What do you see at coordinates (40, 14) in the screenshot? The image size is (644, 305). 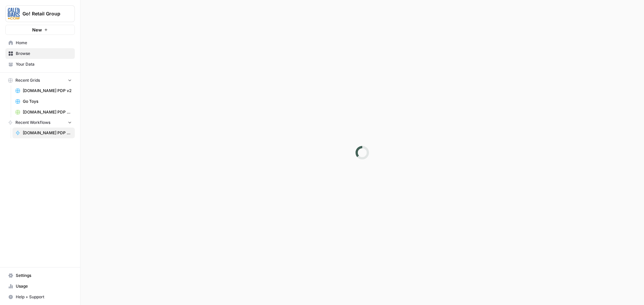 I see `button: Workspace: Go! Retail Group` at bounding box center [40, 14].